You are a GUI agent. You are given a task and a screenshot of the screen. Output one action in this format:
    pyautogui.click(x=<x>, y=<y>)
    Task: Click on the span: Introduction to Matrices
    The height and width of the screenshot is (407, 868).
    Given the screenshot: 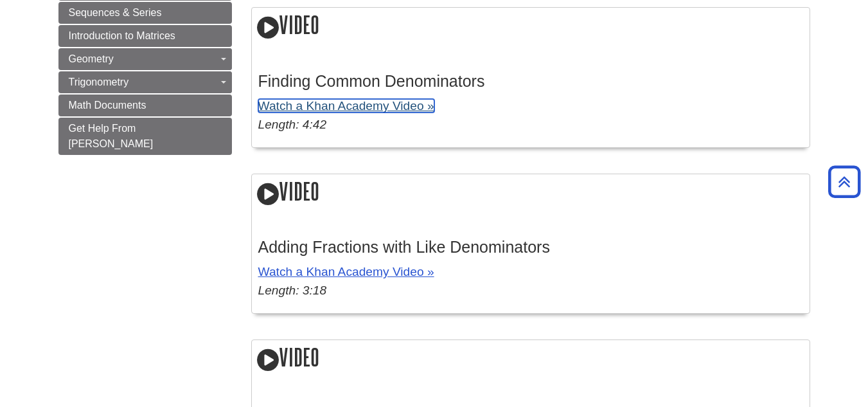 What is the action you would take?
    pyautogui.click(x=122, y=35)
    